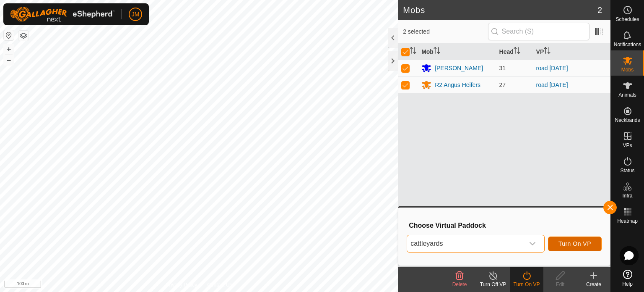 The height and width of the screenshot is (292, 644). I want to click on span: JM, so click(135, 14).